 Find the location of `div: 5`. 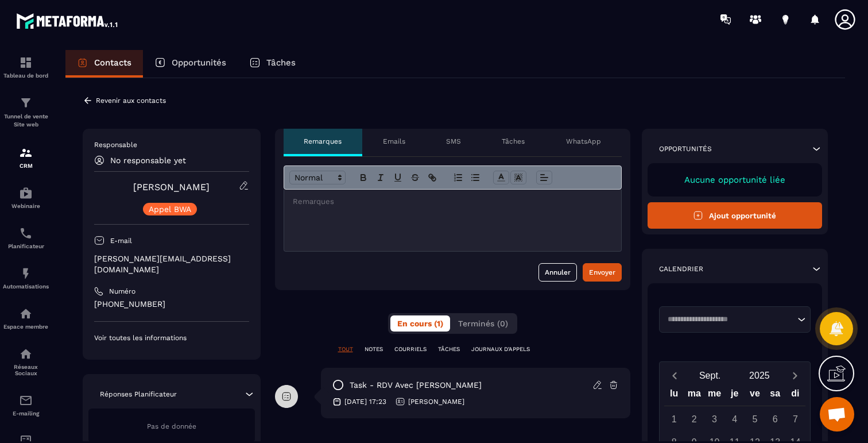

div: 5 is located at coordinates (754, 419).